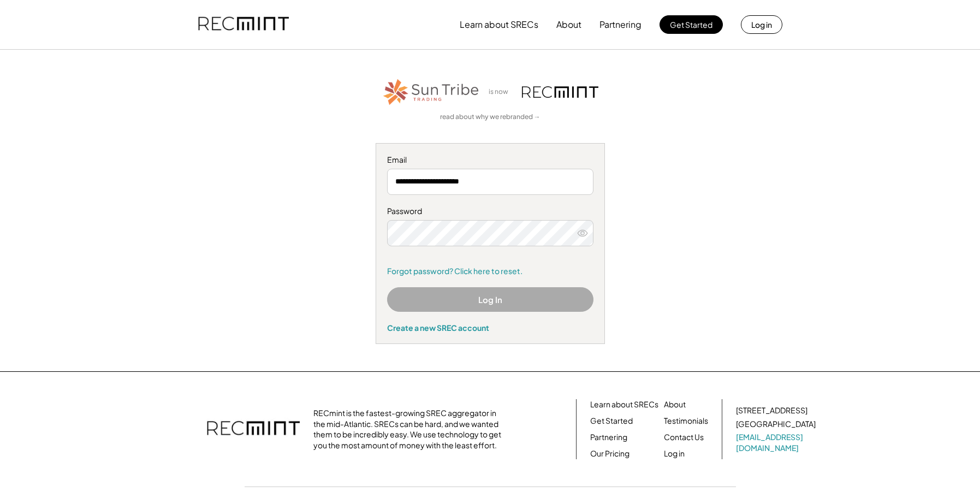 The width and height of the screenshot is (980, 498). What do you see at coordinates (490, 299) in the screenshot?
I see `button: Log In` at bounding box center [490, 299].